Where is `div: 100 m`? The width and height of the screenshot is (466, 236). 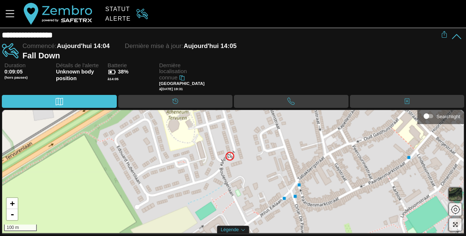
div: 100 m is located at coordinates (20, 227).